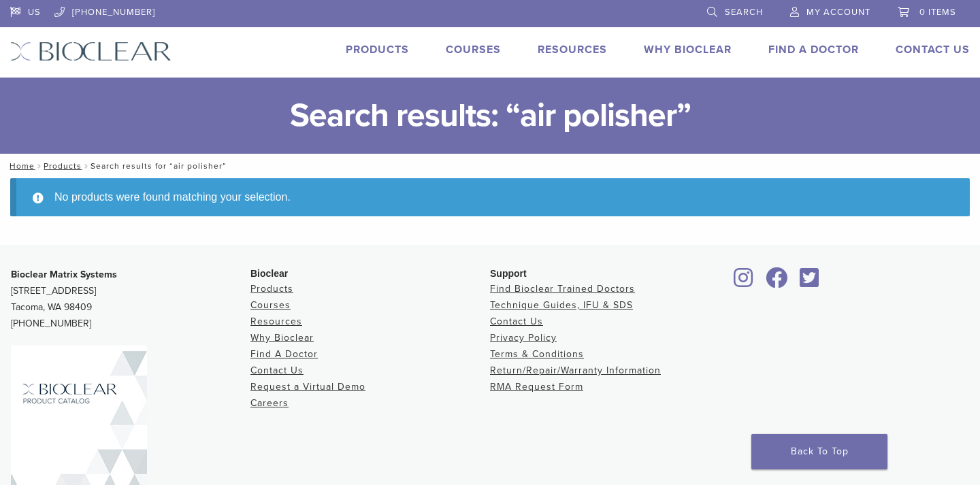 This screenshot has width=980, height=485. I want to click on a: Privacy Policy, so click(524, 337).